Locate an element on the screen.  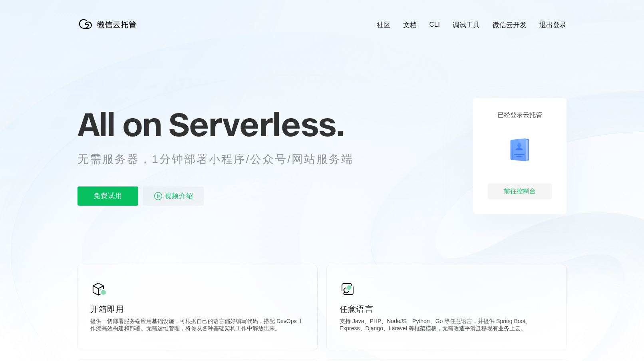
span: All on is located at coordinates (119, 124).